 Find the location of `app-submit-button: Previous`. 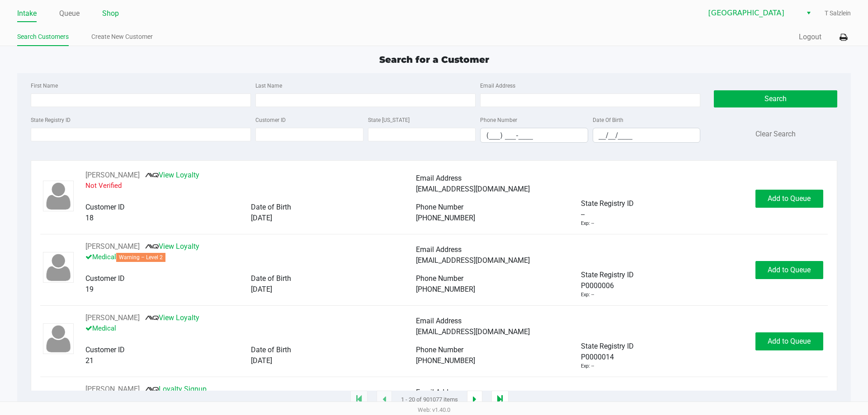

app-submit-button: Previous is located at coordinates (384, 400).